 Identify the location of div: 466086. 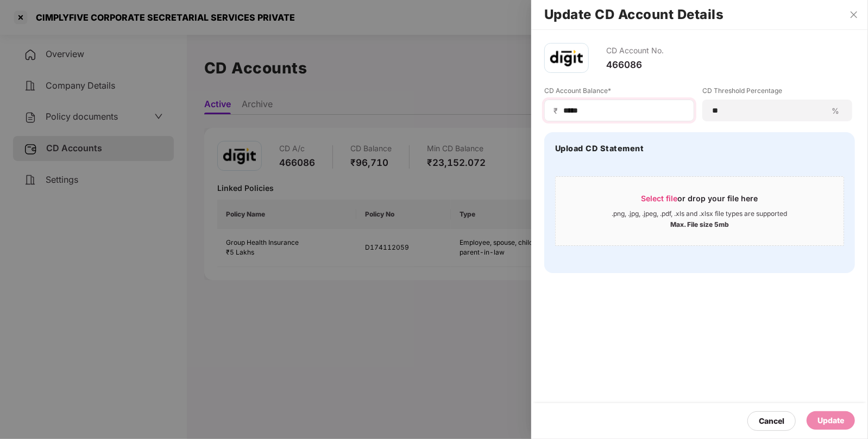
(635, 65).